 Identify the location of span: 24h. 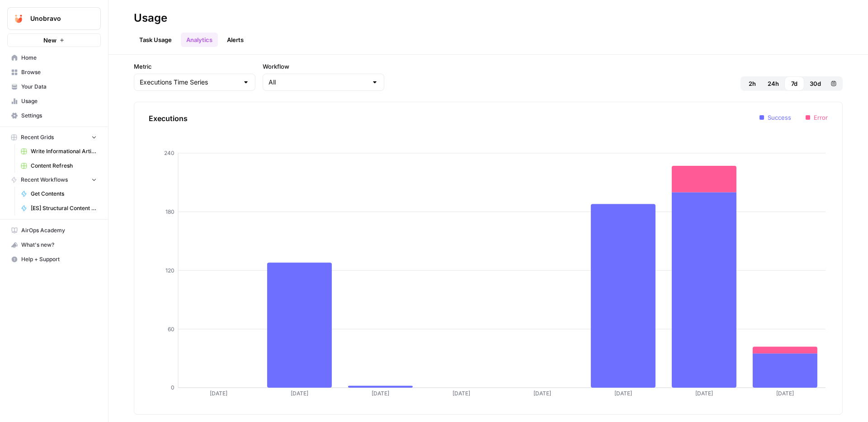
(773, 84).